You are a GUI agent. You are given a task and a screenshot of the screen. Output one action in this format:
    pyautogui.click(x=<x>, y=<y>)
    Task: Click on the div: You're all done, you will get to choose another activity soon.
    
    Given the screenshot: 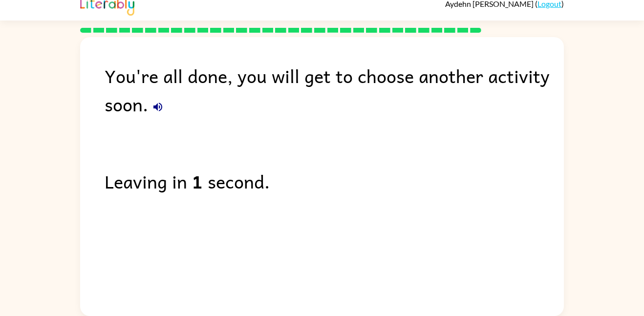 What is the action you would take?
    pyautogui.click(x=334, y=90)
    